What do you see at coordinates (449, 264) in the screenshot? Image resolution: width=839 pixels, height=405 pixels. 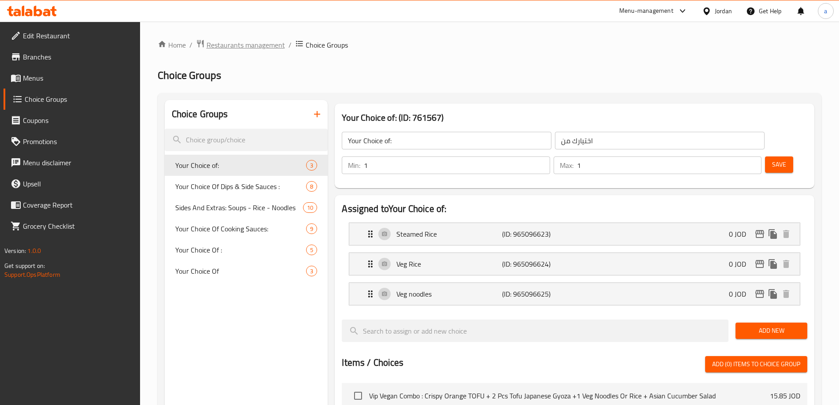 I see `p: Veg Rice` at bounding box center [449, 264].